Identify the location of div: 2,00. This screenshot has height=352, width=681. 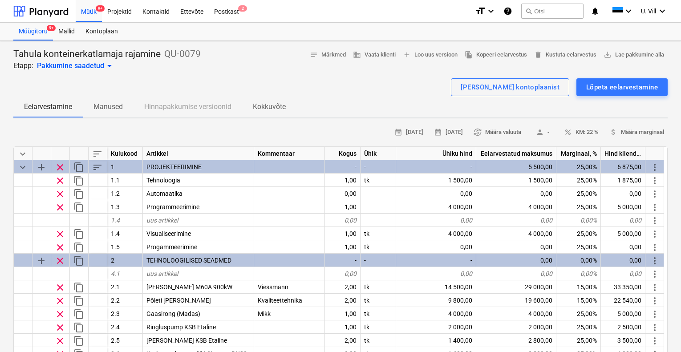
(343, 287).